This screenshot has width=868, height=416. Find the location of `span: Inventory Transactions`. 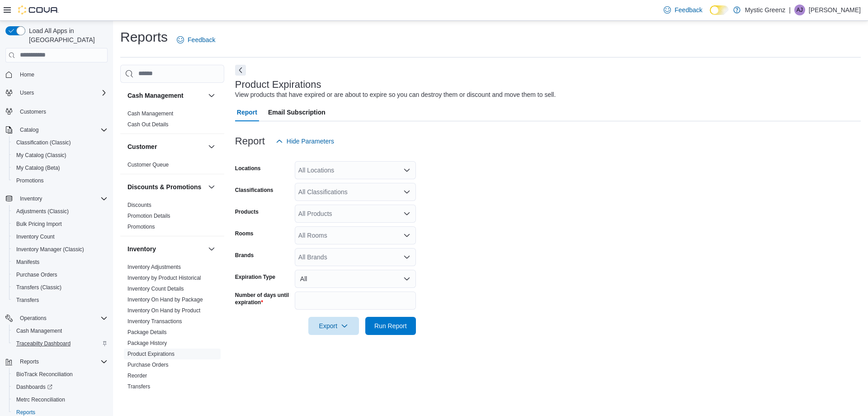

span: Inventory Transactions is located at coordinates (154, 321).